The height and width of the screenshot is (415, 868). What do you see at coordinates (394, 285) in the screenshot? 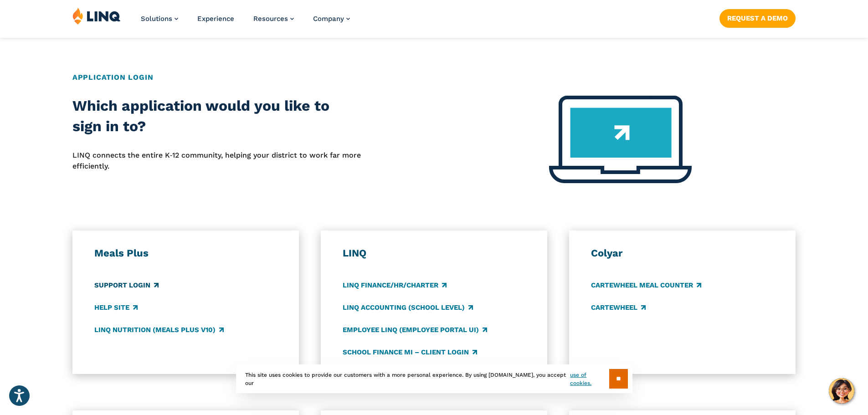
I see `a: LINQ Finance/HR/Charter` at bounding box center [394, 285].